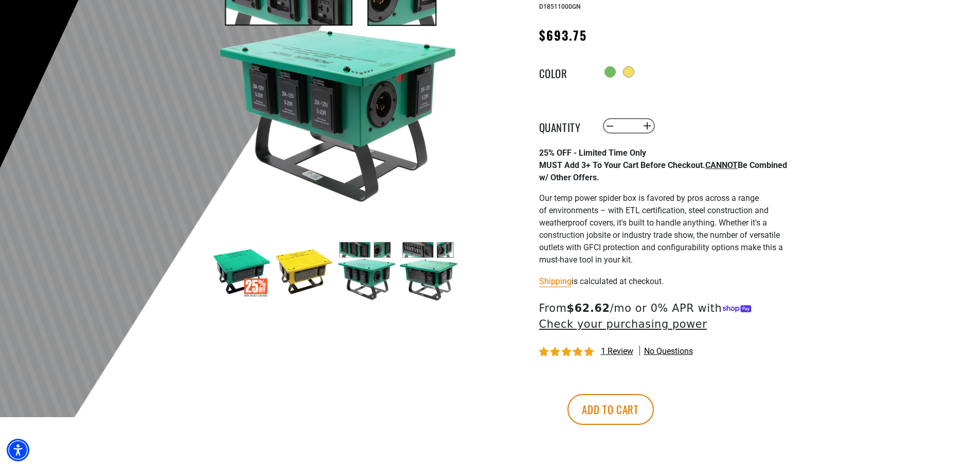  Describe the element at coordinates (665, 281) in the screenshot. I see `div: is calculated at checkout.` at that location.